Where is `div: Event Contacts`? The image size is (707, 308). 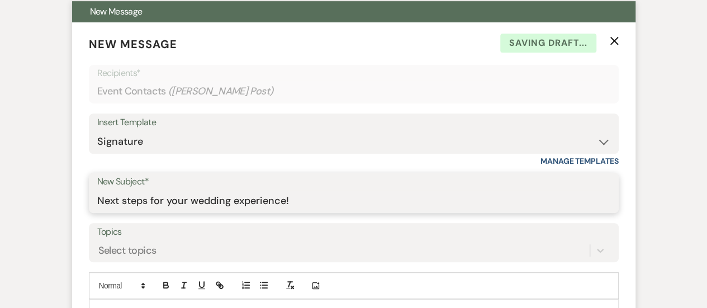
div: Event Contacts is located at coordinates (354, 91).